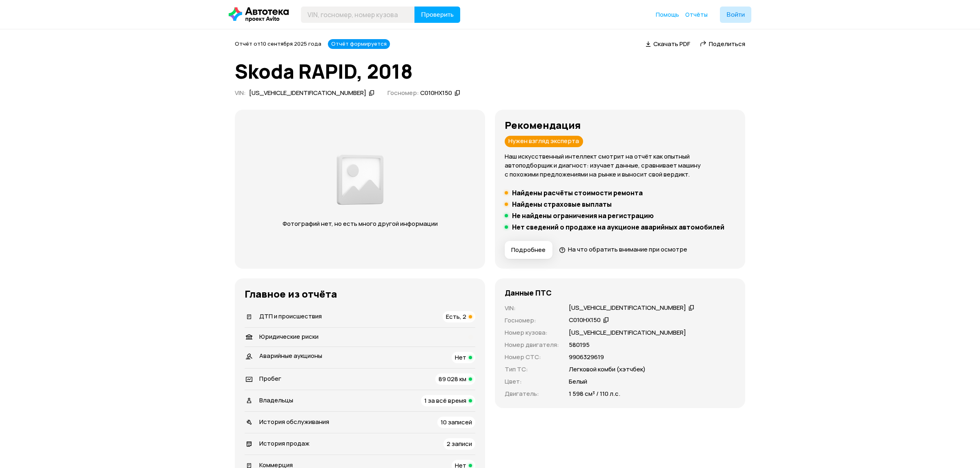 This screenshot has width=980, height=468. I want to click on span: Подробнее, so click(529, 250).